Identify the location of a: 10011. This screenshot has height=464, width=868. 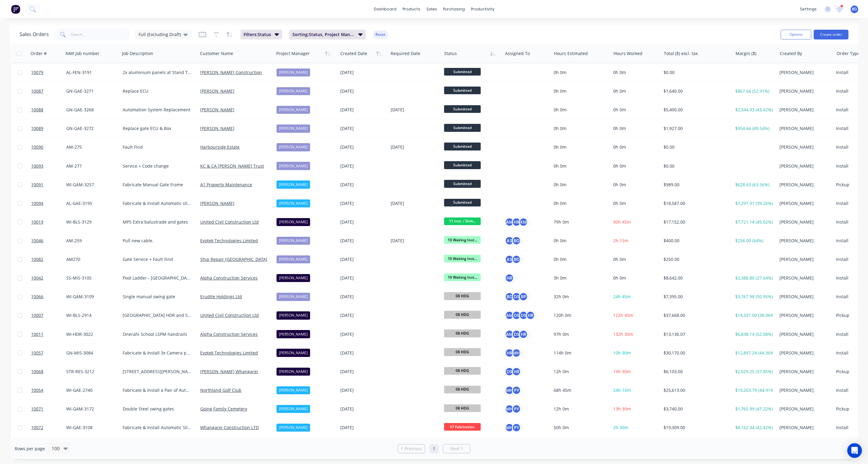
(48, 334).